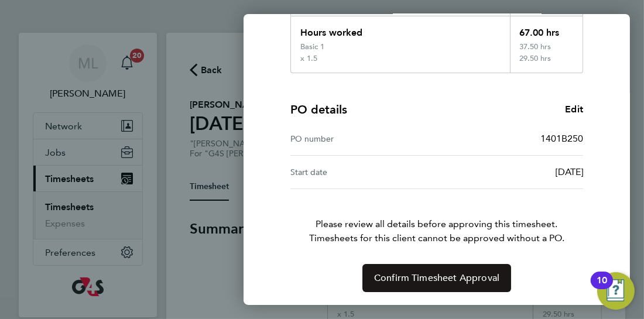 This screenshot has height=319, width=644. I want to click on div: Hours worked, so click(400, 29).